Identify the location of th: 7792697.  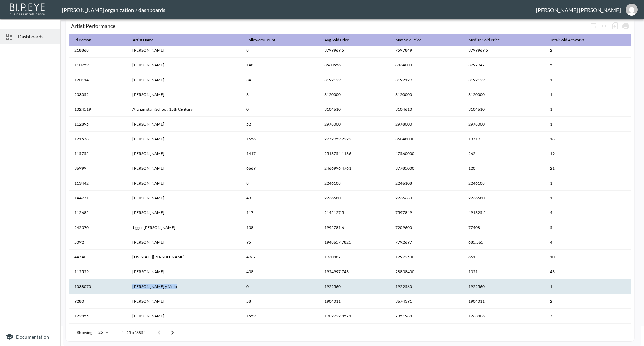
(427, 242).